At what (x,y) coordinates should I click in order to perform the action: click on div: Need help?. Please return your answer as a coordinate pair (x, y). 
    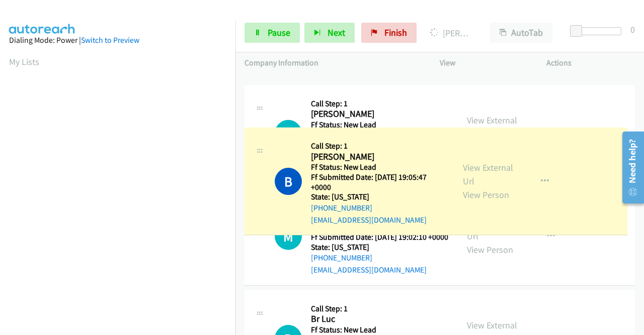
    Looking at the image, I should click on (17, 34).